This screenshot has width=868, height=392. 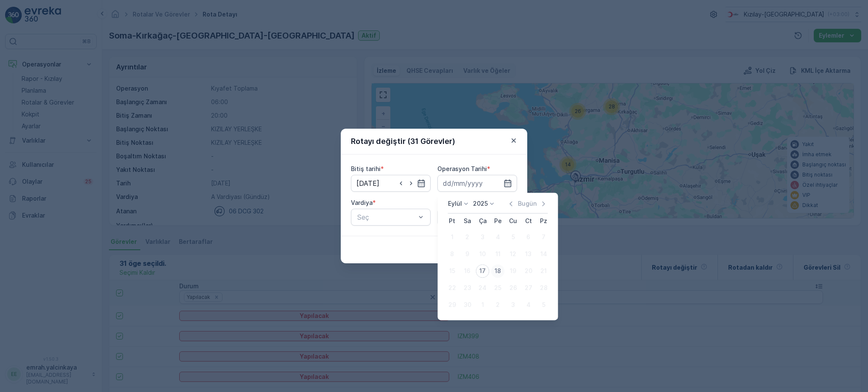 What do you see at coordinates (387, 217) in the screenshot?
I see `p: Seç` at bounding box center [387, 217].